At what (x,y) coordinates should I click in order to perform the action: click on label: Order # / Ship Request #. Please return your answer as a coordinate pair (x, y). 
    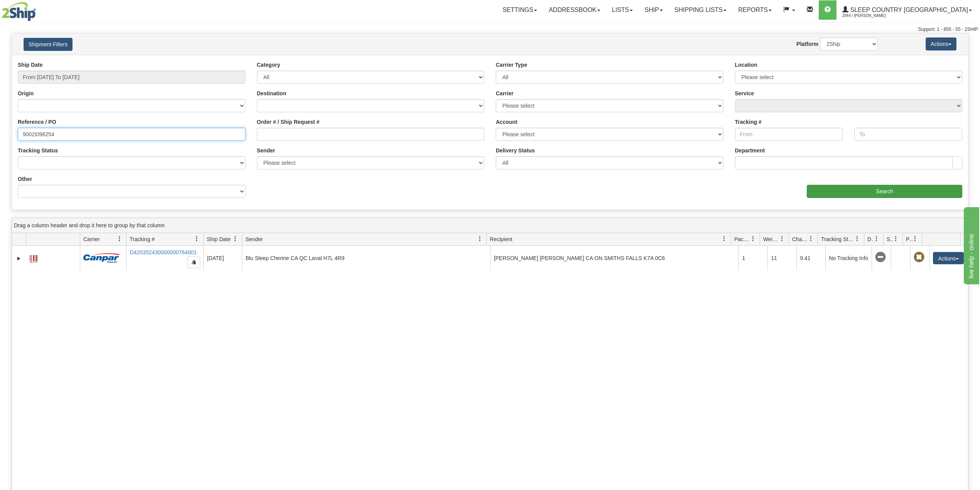
    Looking at the image, I should click on (288, 122).